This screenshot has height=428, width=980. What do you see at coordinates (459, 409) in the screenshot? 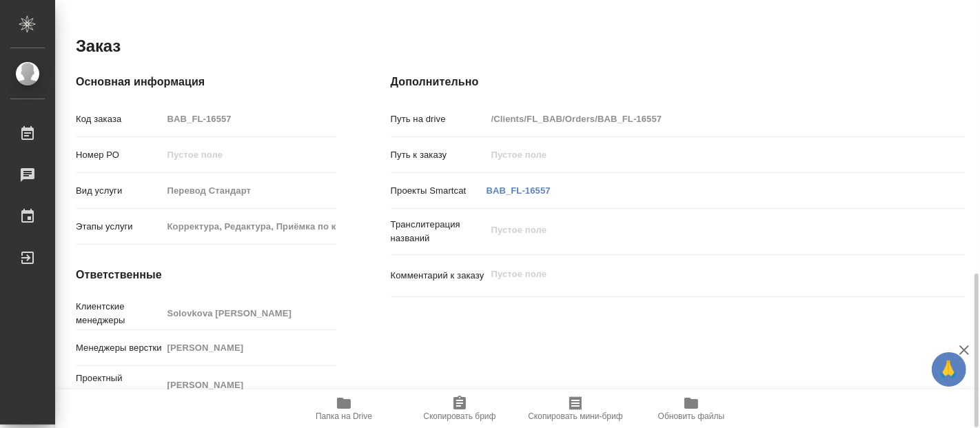
I see `button: Скопировать бриф` at bounding box center [459, 409].